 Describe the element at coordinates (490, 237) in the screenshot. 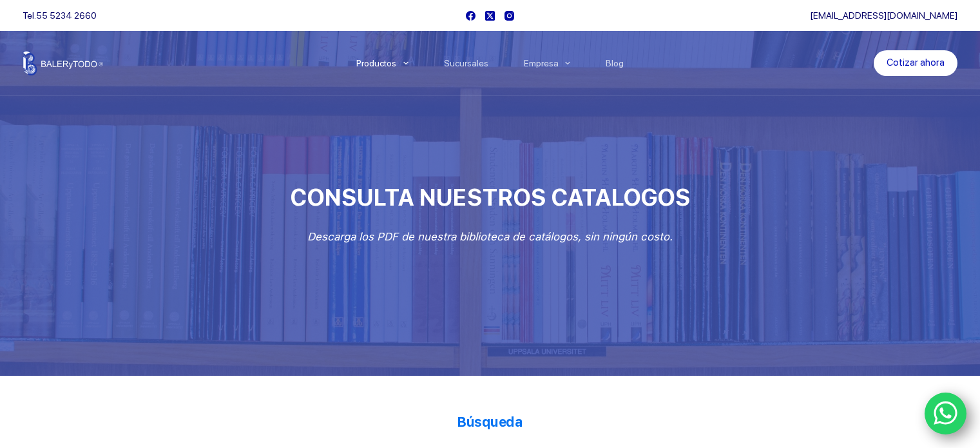

I see `em: Descarga los PDF de nuestra biblioteca de catálogos, sin ningún costo.` at that location.